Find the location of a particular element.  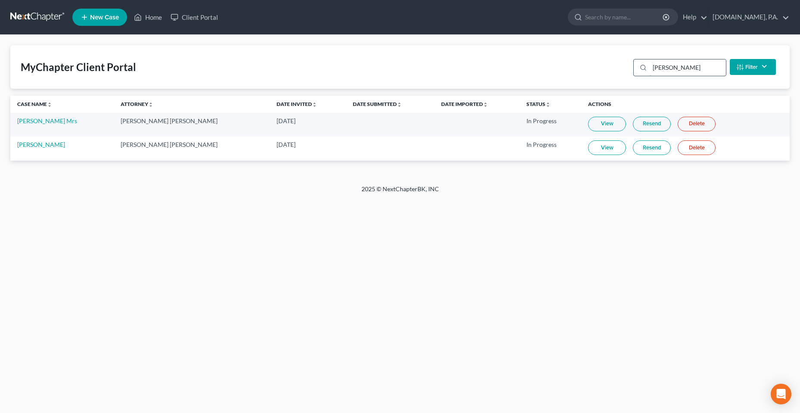

a: Case Nameunfold_more is located at coordinates (34, 104).